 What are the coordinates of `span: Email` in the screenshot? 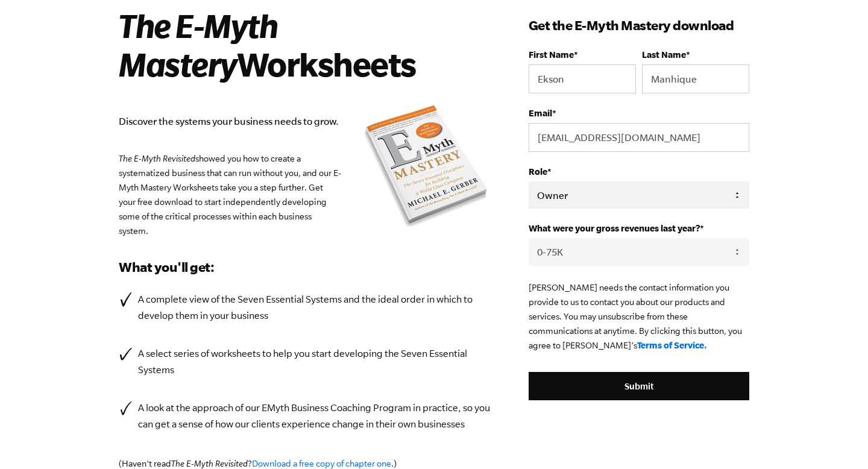 It's located at (540, 113).